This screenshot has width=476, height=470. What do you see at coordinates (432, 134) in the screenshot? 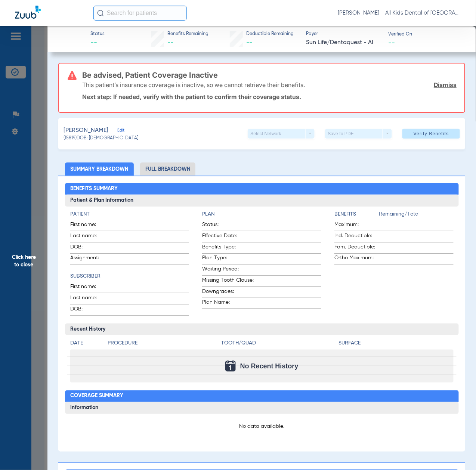
I see `button: Verify Benefits` at bounding box center [432, 134].